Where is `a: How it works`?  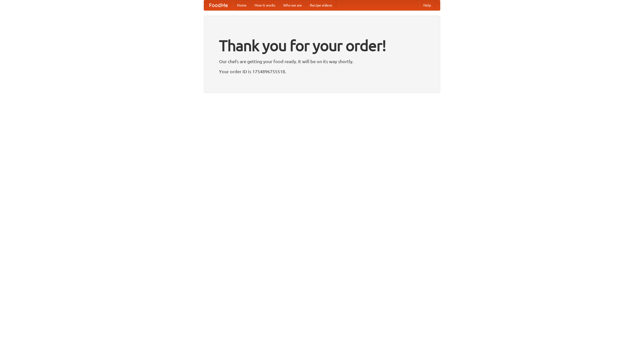
a: How it works is located at coordinates (265, 5).